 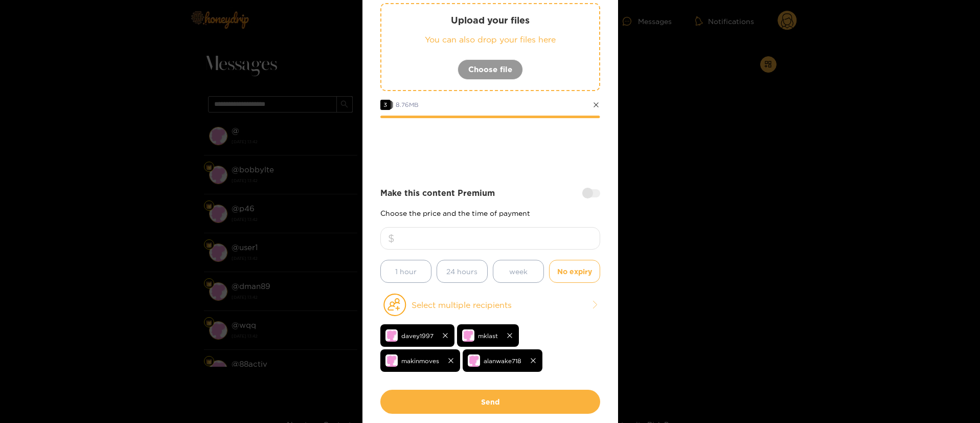 What do you see at coordinates (490, 212) in the screenshot?
I see `p: Choose the price and the time of payment` at bounding box center [490, 212].